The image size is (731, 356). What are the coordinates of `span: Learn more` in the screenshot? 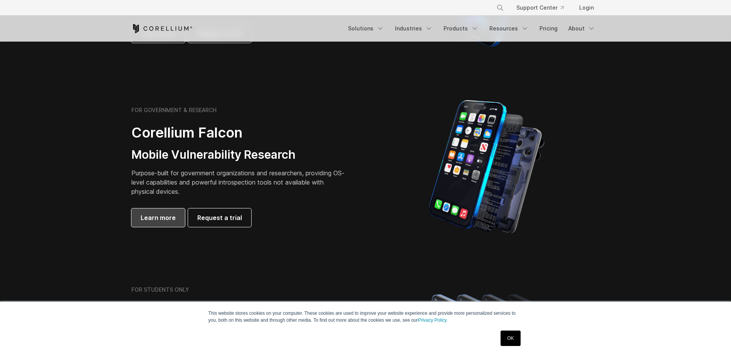 It's located at (158, 218).